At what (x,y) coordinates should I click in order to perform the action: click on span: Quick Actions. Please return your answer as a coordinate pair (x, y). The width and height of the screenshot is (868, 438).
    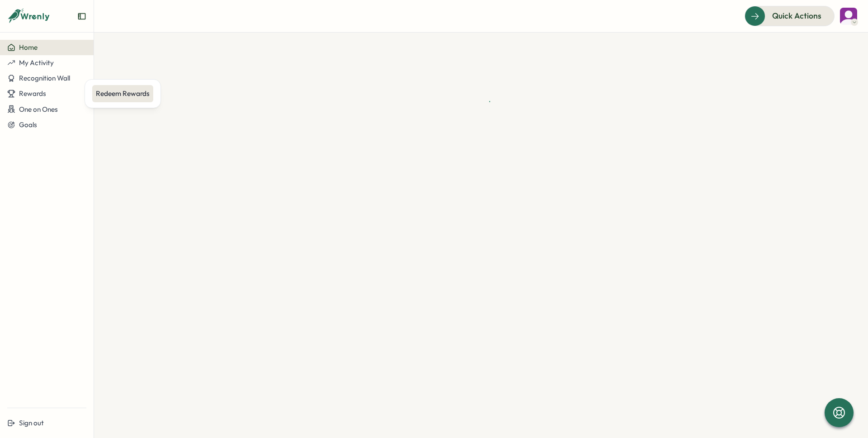
    Looking at the image, I should click on (797, 16).